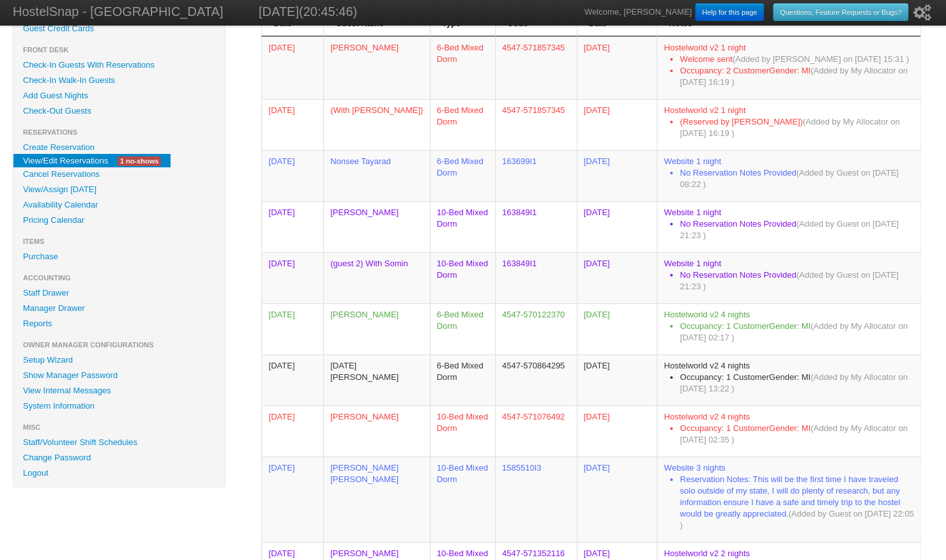  What do you see at coordinates (139, 160) in the screenshot?
I see `a: 1 no-shows` at bounding box center [139, 160].